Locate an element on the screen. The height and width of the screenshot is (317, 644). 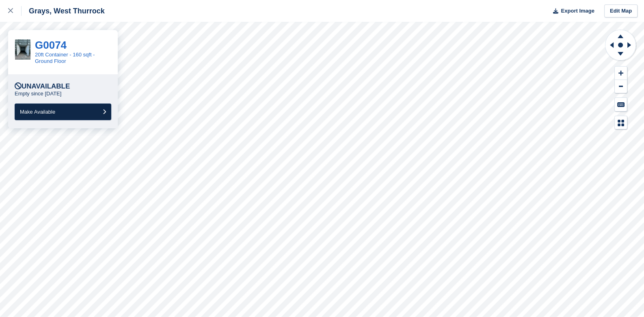
button: Zoom Out is located at coordinates (620, 87).